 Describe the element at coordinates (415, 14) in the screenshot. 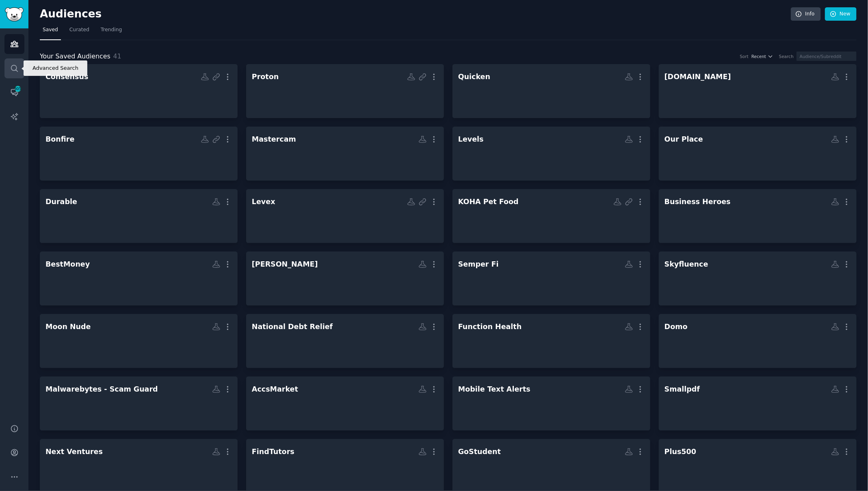

I see `h2: Audiences` at that location.